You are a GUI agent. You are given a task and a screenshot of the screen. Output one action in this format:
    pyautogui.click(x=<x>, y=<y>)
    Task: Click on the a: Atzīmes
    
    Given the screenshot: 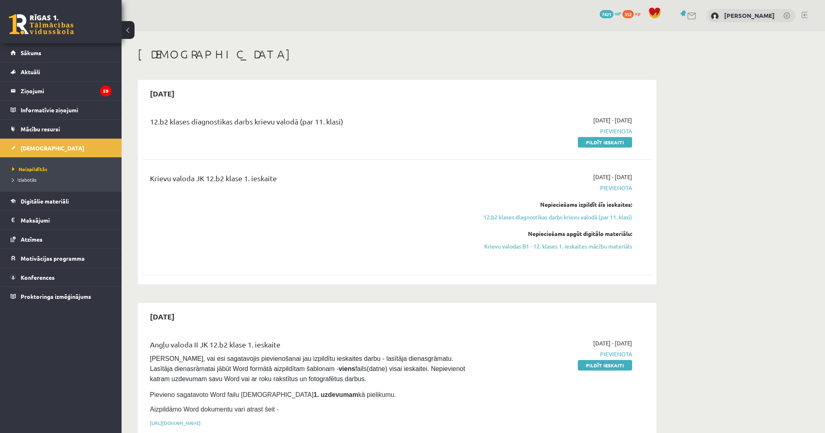 What is the action you would take?
    pyautogui.click(x=61, y=239)
    